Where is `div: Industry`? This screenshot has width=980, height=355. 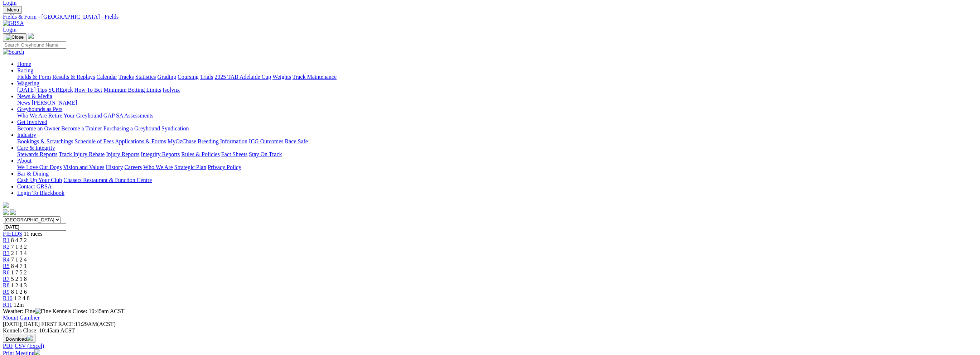 div: Industry is located at coordinates (497, 142).